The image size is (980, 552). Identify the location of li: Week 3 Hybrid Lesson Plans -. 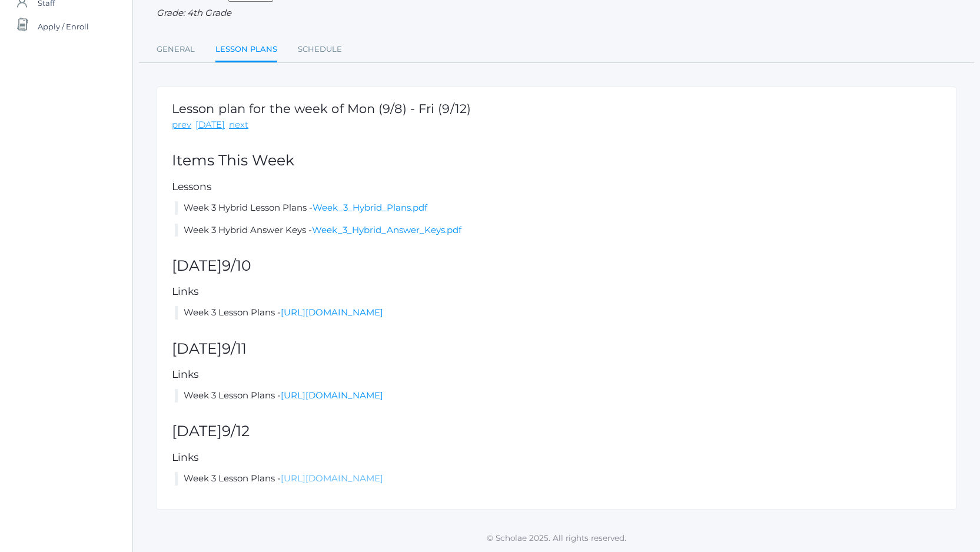
(558, 208).